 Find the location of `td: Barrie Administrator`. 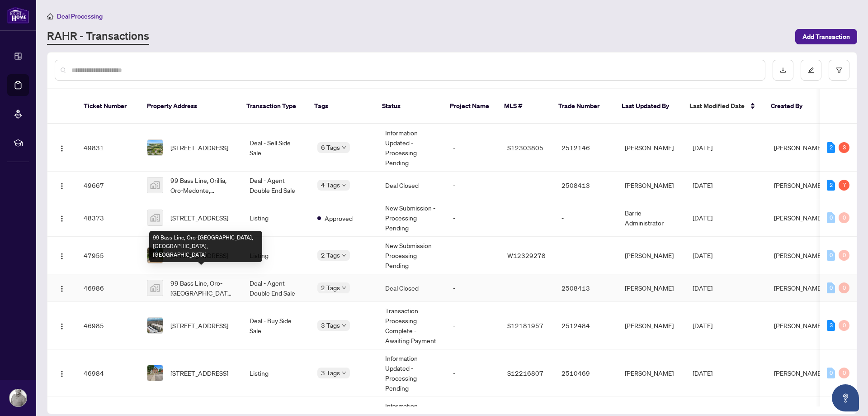

td: Barrie Administrator is located at coordinates (651, 218).